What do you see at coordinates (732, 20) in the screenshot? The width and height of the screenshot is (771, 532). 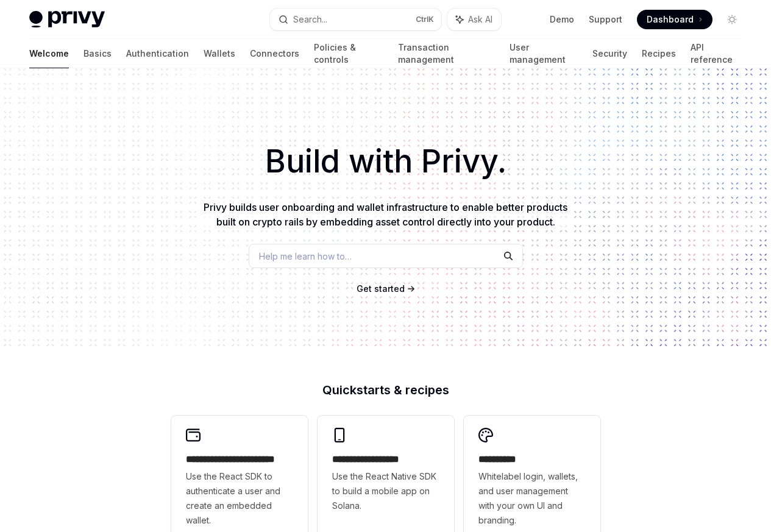 I see `button: Toggle dark mode` at bounding box center [732, 20].